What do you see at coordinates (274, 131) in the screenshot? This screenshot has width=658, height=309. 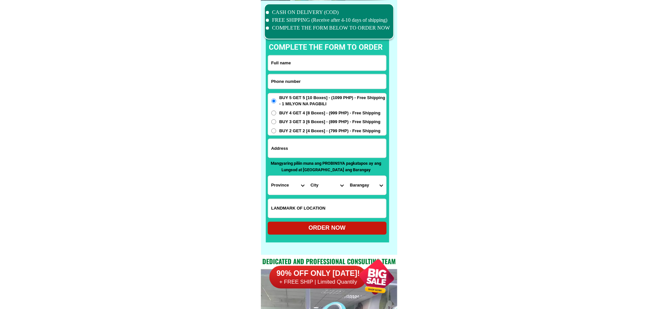 I see `input: BUY 2 GET 2 [4 Boxes] - (799 PHP) - Free Shipping` at bounding box center [274, 131].